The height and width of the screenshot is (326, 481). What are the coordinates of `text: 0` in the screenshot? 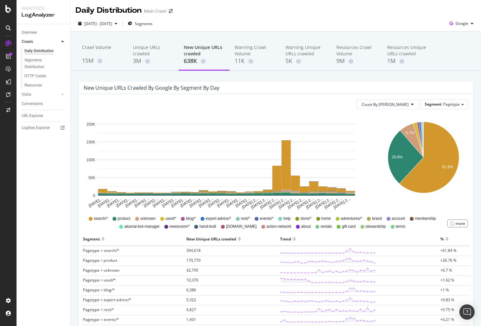 It's located at (94, 196).